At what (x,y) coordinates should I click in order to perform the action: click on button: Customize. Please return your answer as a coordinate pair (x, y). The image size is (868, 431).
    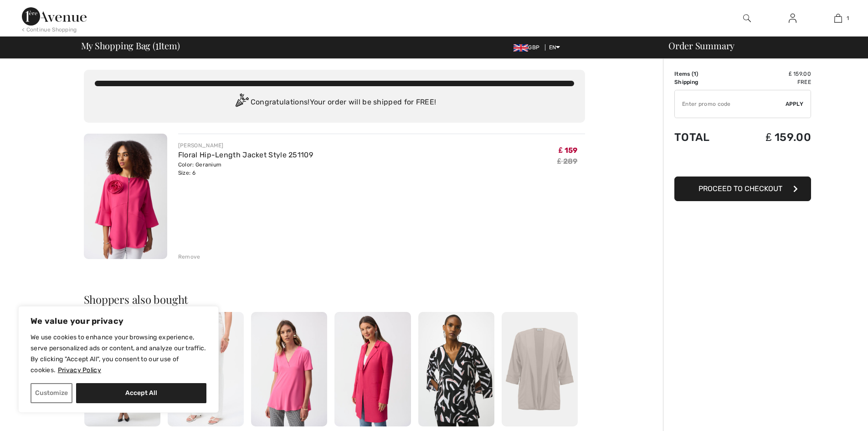
    Looking at the image, I should click on (52, 393).